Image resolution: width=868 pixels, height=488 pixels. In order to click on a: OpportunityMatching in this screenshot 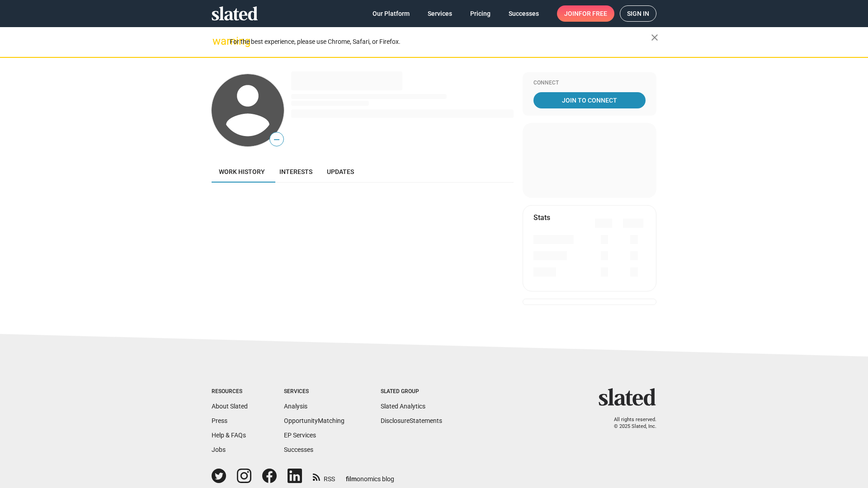, I will do `click(314, 421)`.